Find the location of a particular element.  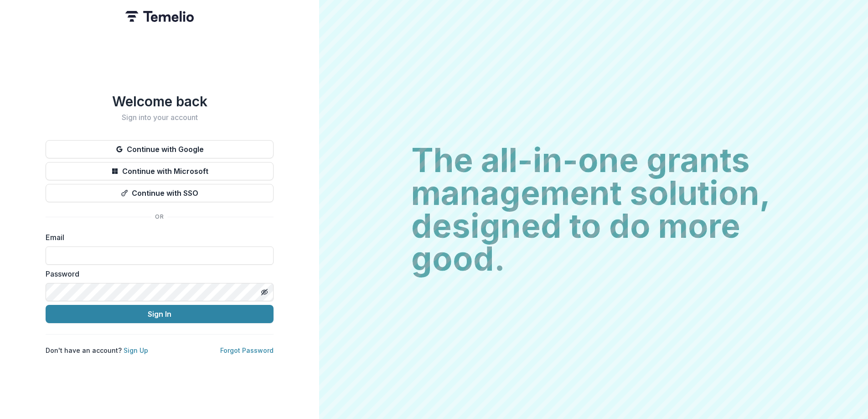

button: Sign In is located at coordinates (160, 314).